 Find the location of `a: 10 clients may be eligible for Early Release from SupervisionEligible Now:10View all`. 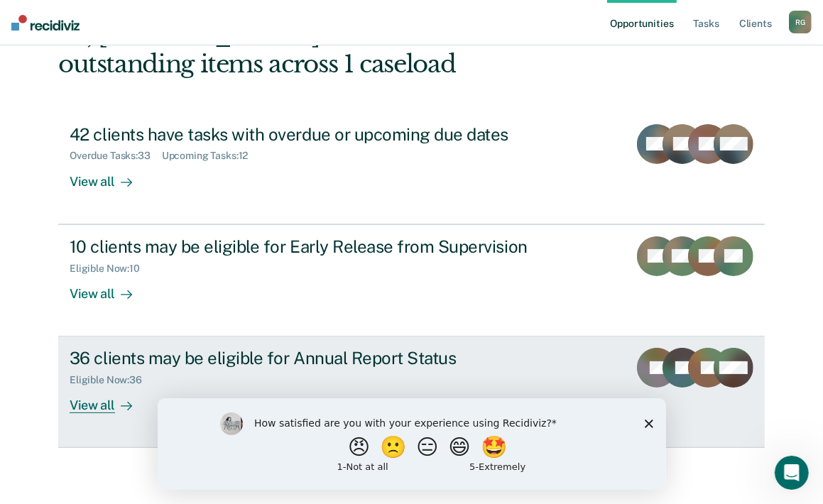

a: 10 clients may be eligible for Early Release from SupervisionEligible Now:10View all is located at coordinates (411, 280).